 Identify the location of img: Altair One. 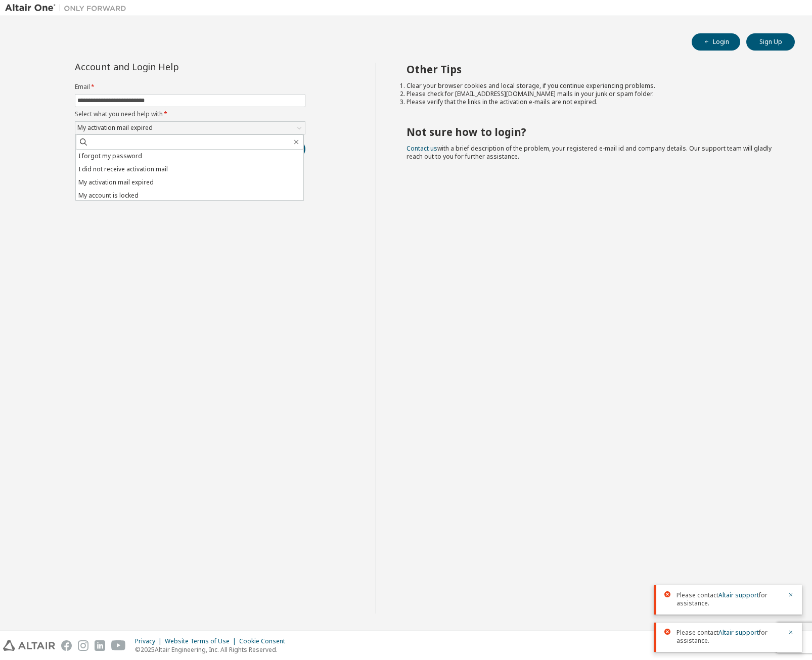
(69, 8).